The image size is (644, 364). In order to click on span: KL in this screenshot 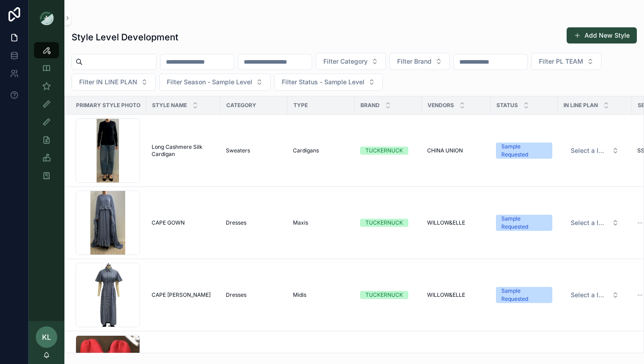, I will do `click(47, 337)`.